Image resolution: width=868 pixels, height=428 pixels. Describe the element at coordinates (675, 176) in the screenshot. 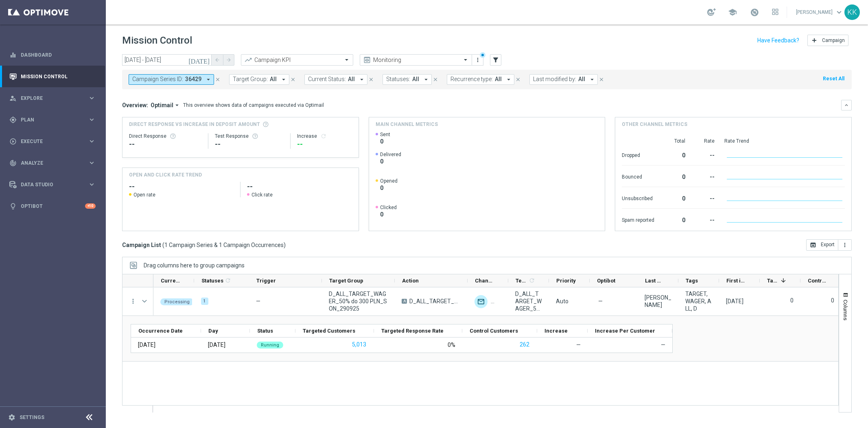

I see `div: 0` at that location.